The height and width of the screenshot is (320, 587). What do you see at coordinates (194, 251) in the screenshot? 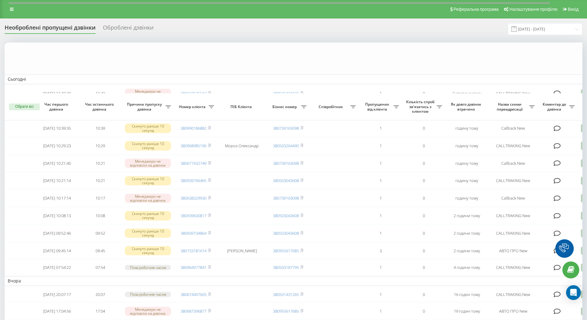
I see `a: 380733181614` at bounding box center [194, 251].